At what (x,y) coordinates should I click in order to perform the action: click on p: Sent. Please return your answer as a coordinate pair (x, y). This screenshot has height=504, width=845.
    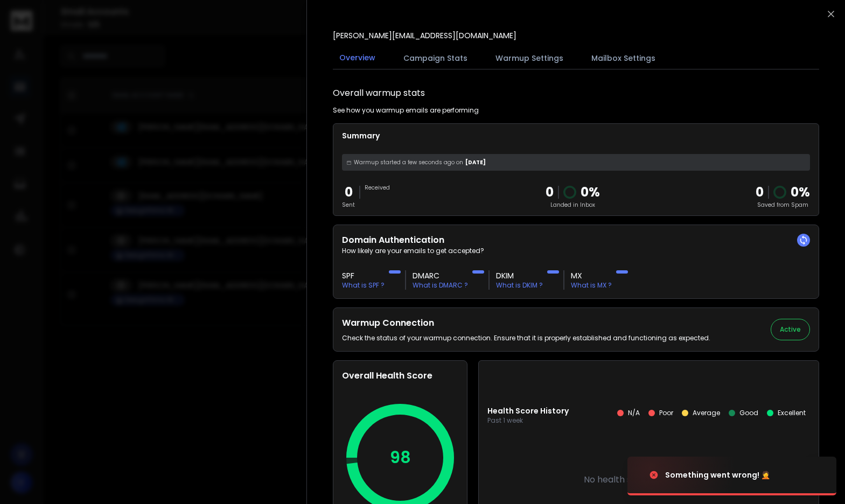
    Looking at the image, I should click on (349, 205).